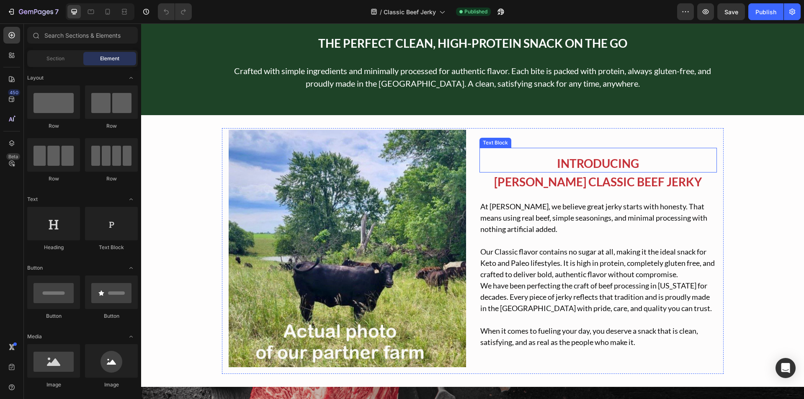 The width and height of the screenshot is (804, 399). I want to click on span: Save, so click(731, 12).